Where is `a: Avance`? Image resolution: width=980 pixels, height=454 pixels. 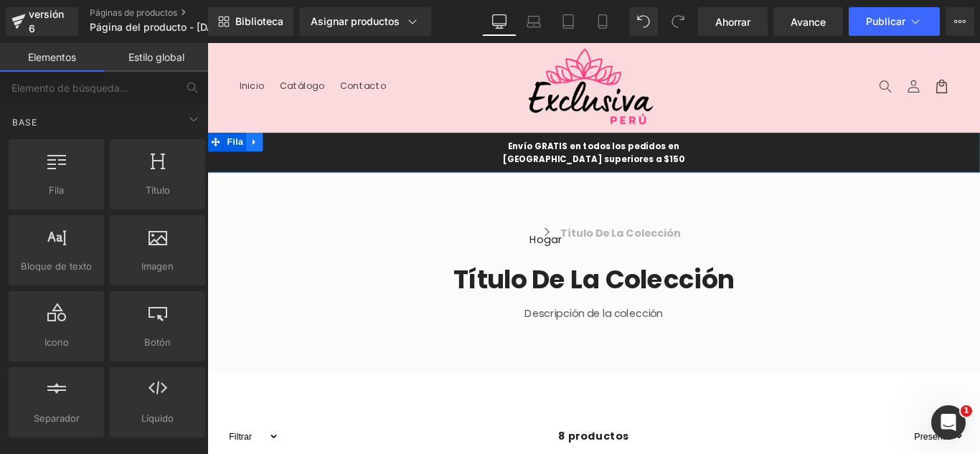
a: Avance is located at coordinates (808, 21).